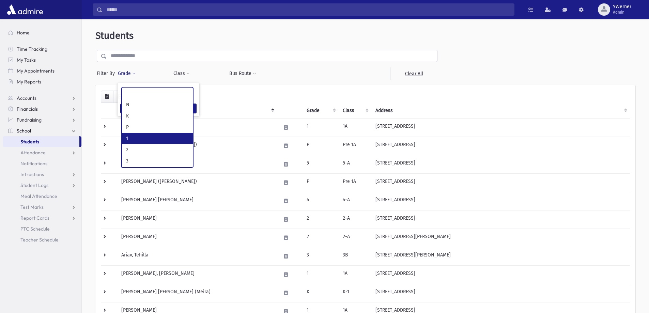 The image size is (649, 313). I want to click on a: Accounts, so click(42, 98).